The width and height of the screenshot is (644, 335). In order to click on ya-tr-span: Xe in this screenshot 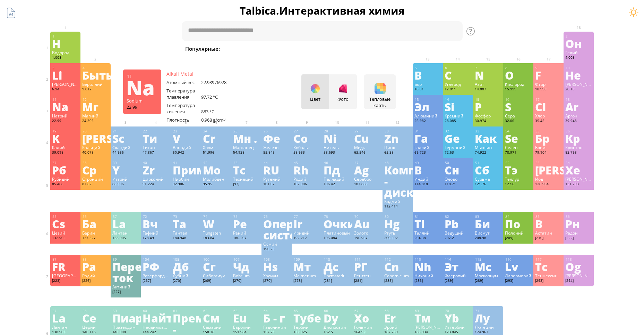, I will do `click(573, 170)`.